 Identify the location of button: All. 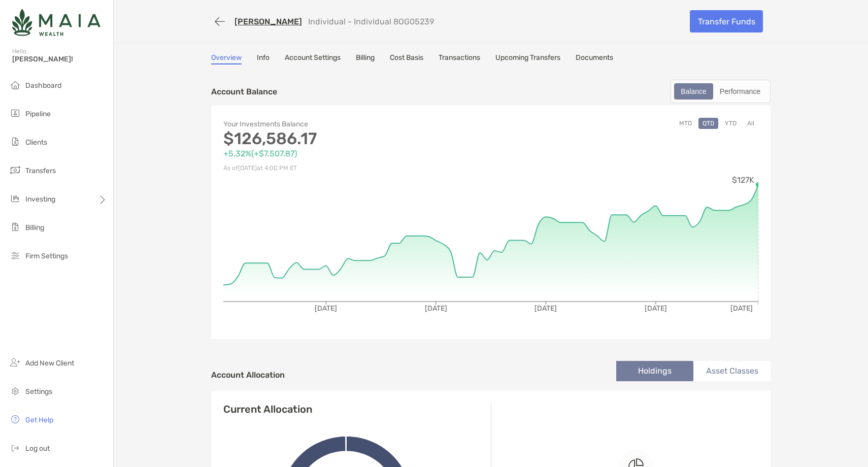
(751, 124).